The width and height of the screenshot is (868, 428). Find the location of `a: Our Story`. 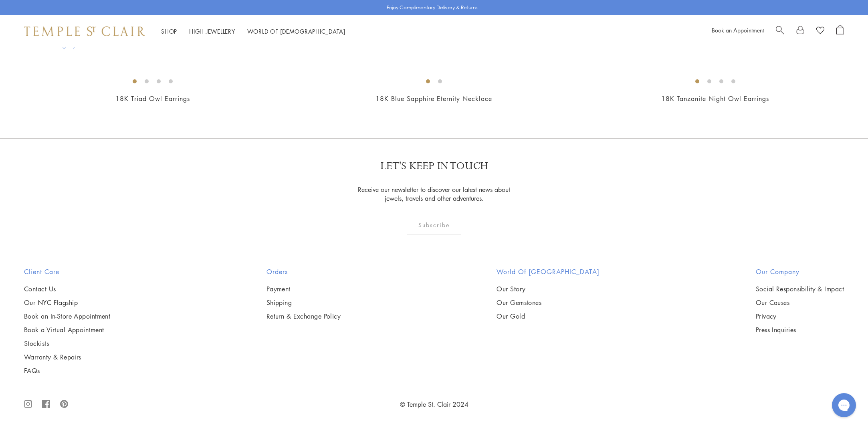

a: Our Story is located at coordinates (548, 289).